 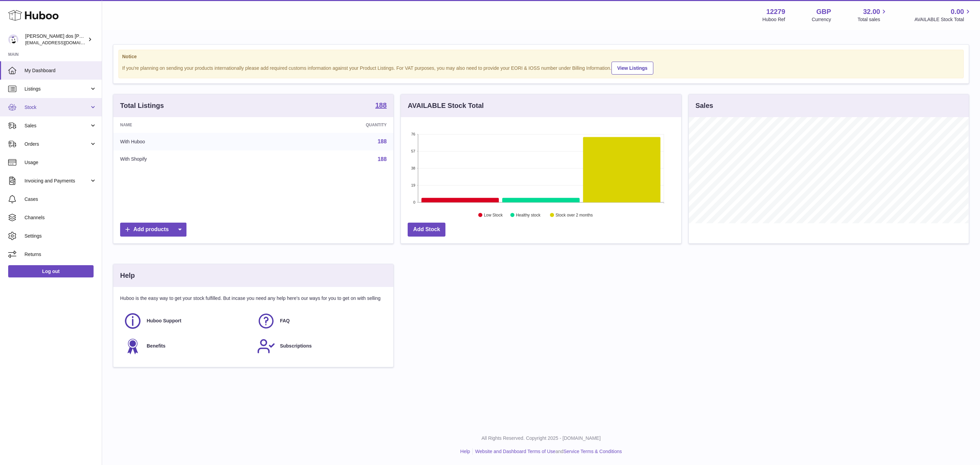 What do you see at coordinates (541, 56) in the screenshot?
I see `strong: Notice` at bounding box center [541, 56].